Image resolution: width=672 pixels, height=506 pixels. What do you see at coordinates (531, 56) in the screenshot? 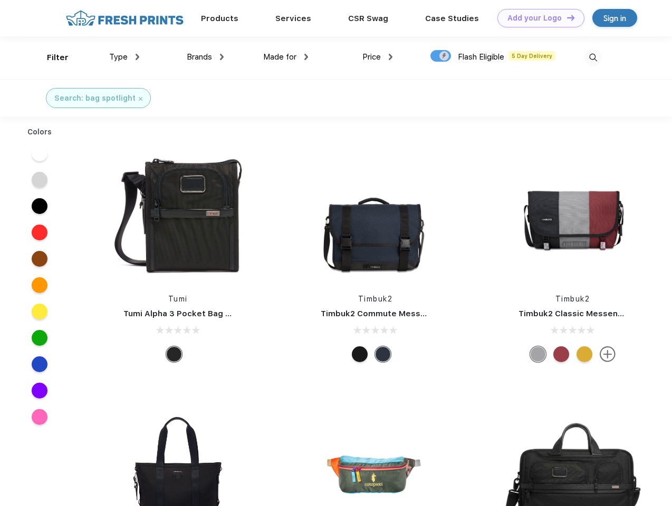
I see `span: 5 Day Delivery` at bounding box center [531, 56].